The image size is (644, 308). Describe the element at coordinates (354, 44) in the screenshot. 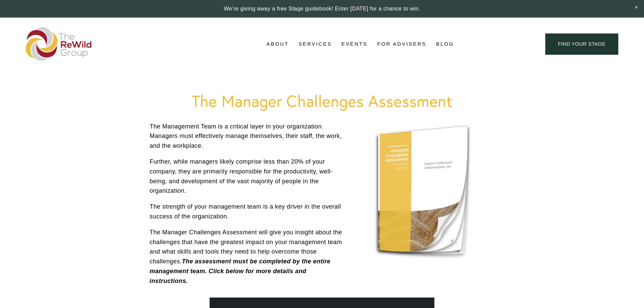

I see `a: Events` at that location.